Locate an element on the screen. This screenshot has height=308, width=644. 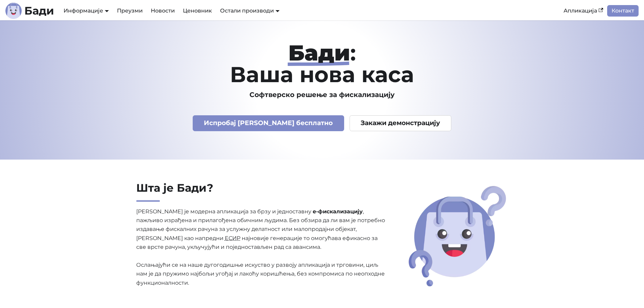
a: Новости is located at coordinates (162, 11).